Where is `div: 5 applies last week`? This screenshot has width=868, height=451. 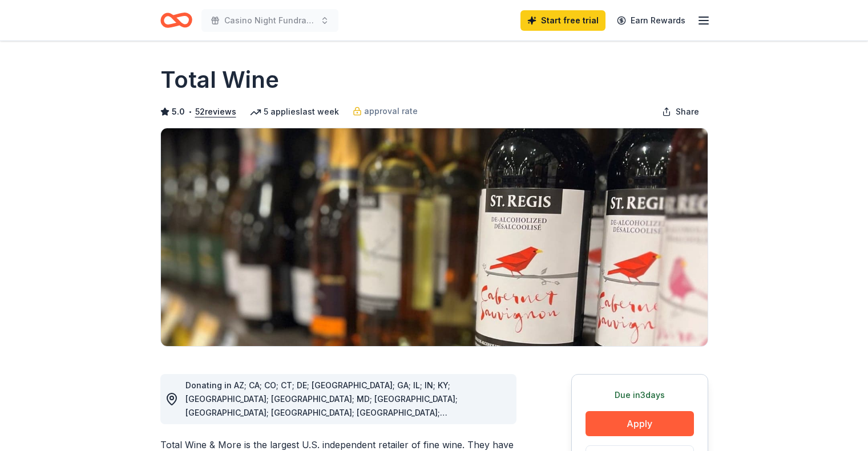 div: 5 applies last week is located at coordinates (294, 112).